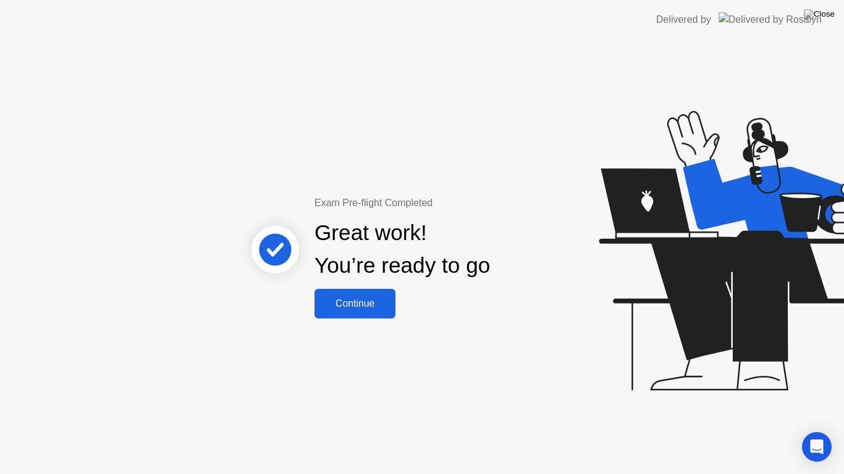  What do you see at coordinates (355, 304) in the screenshot?
I see `button: Continue` at bounding box center [355, 304].